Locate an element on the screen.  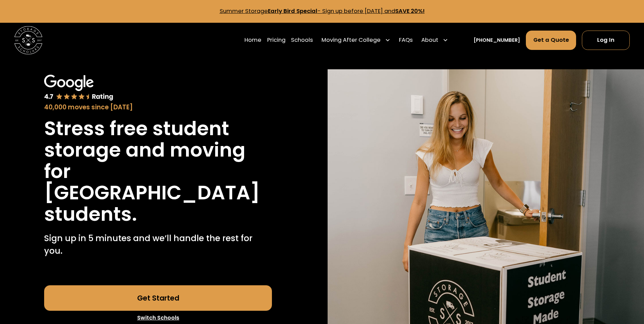
a: FAQs is located at coordinates (406, 40).